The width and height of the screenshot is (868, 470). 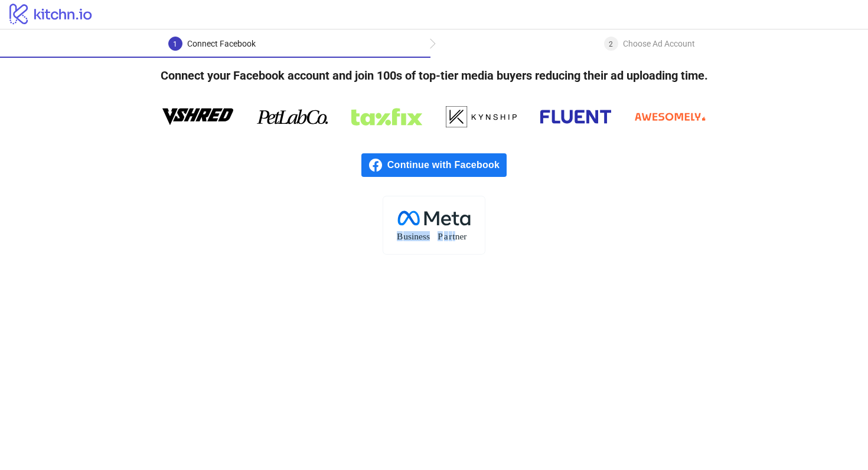 What do you see at coordinates (417, 236) in the screenshot?
I see `tspan: usiness` at bounding box center [417, 236].